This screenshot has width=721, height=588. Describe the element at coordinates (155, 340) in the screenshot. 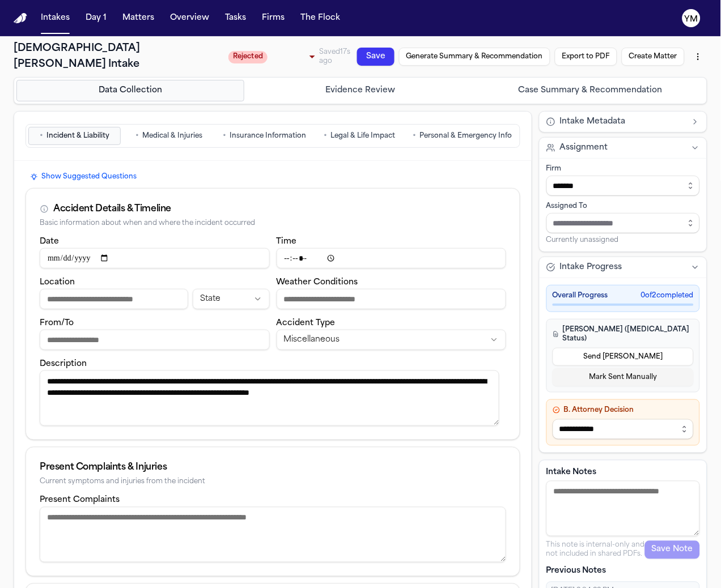

I see `input: From/To destination` at that location.